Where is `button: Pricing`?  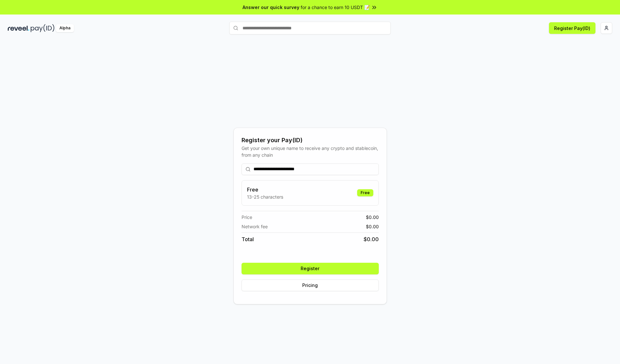
button: Pricing is located at coordinates (310, 286).